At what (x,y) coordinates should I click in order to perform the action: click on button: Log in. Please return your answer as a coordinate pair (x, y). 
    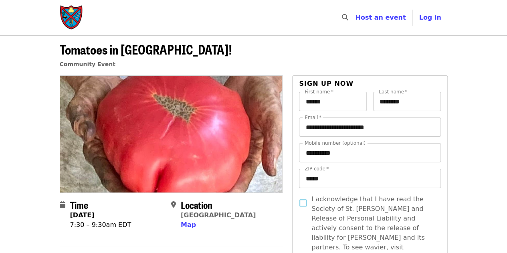
    Looking at the image, I should click on (430, 18).